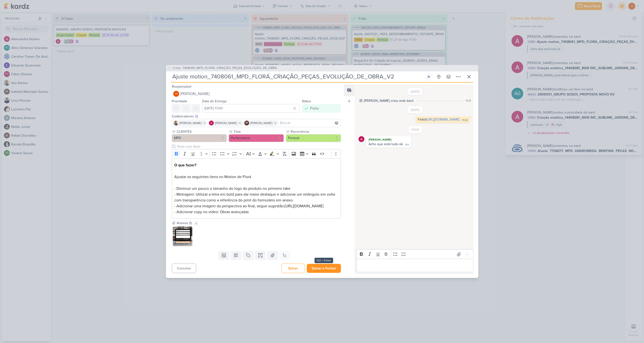  I want to click on p: JV, so click(176, 94).